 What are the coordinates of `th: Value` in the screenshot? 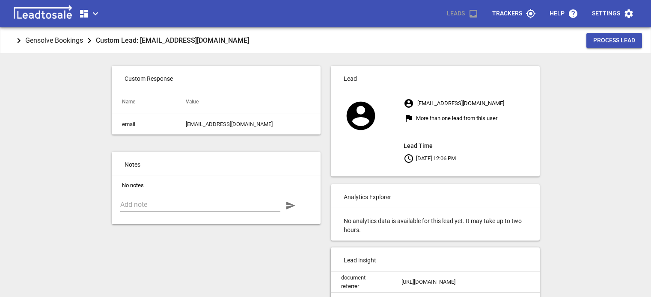 It's located at (248, 102).